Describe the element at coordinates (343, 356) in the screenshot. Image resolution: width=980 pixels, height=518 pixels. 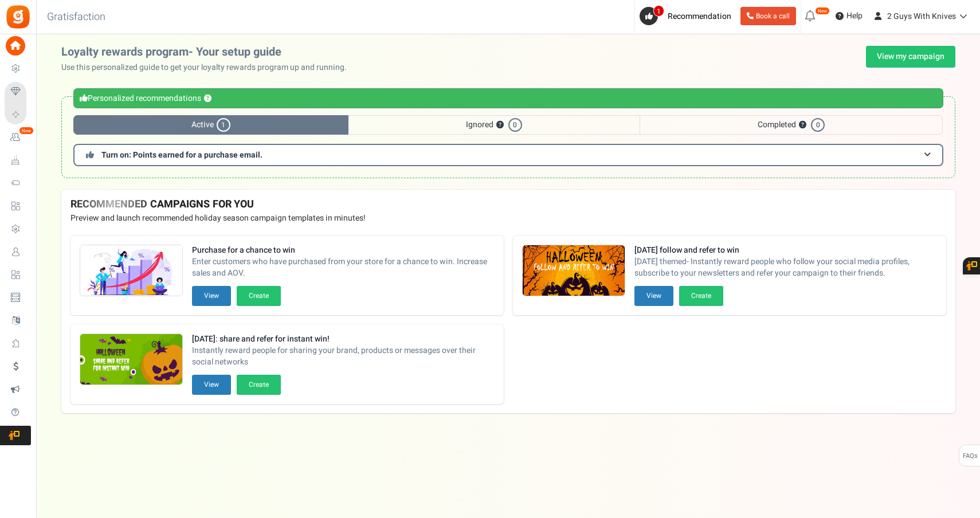
I see `span: Instantly reward people for sharing your brand, products or messages over their social networks` at that location.